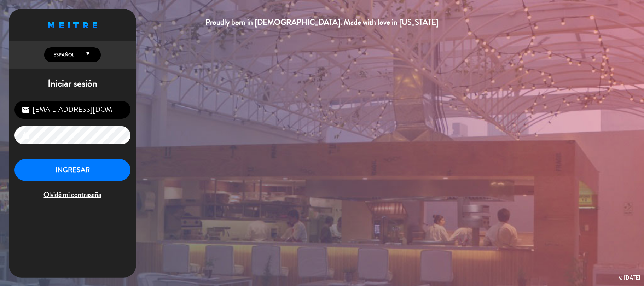 Image resolution: width=644 pixels, height=286 pixels. Describe the element at coordinates (72, 194) in the screenshot. I see `span: Olvidé mi contraseña` at that location.